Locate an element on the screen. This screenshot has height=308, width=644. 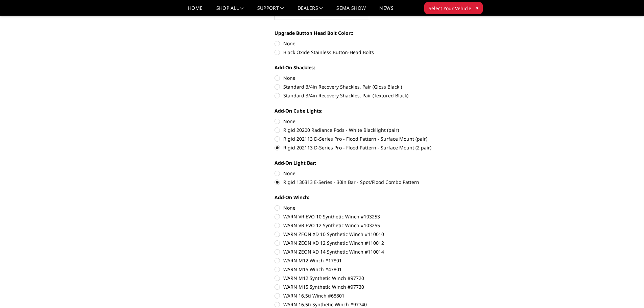
label: WARN ZEON XD 14 Synthetic Winch #110014 is located at coordinates (368, 252).